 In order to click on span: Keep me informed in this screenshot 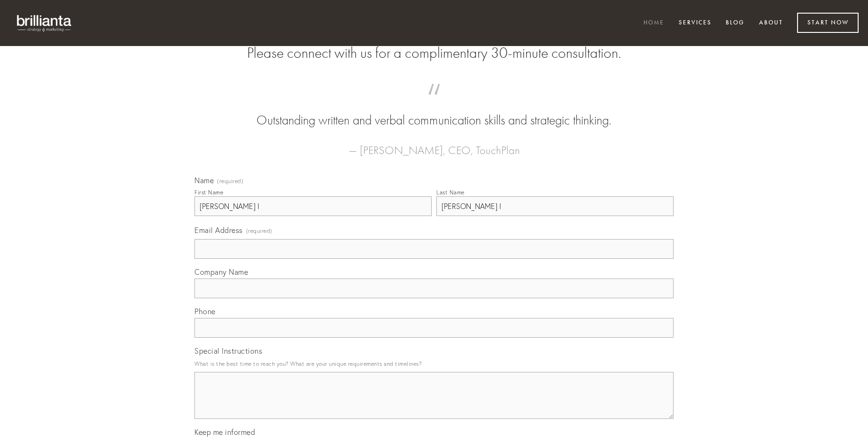, I will do `click(225, 432)`.